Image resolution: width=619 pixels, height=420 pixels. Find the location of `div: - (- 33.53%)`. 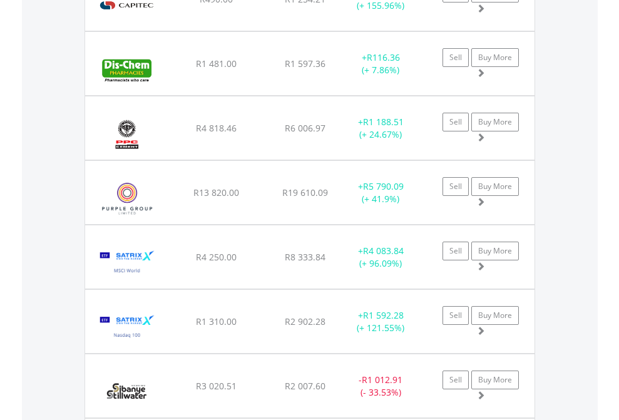

div: - (- 33.53%) is located at coordinates (381, 386).